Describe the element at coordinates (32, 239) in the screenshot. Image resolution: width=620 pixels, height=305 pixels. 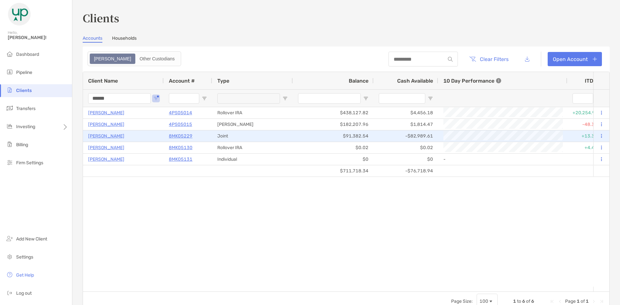
I see `span: Add New Client` at that location.